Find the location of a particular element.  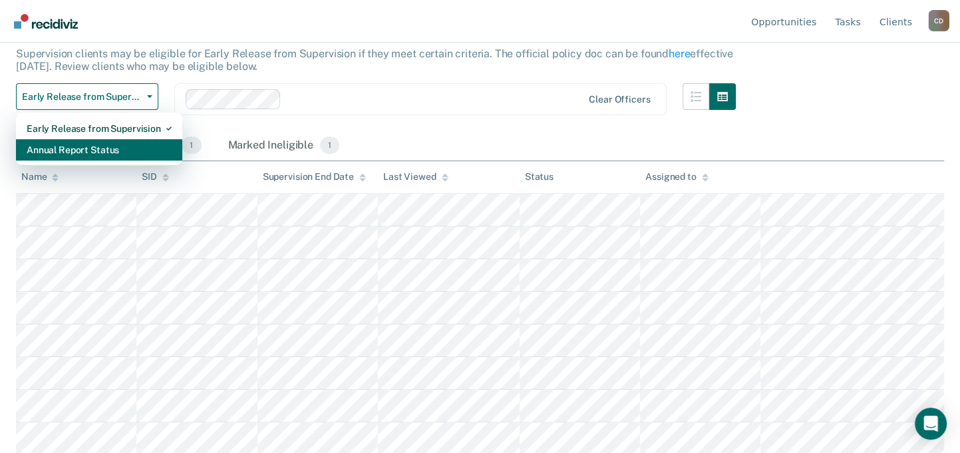

button: Early Release from Supervision is located at coordinates (87, 97).